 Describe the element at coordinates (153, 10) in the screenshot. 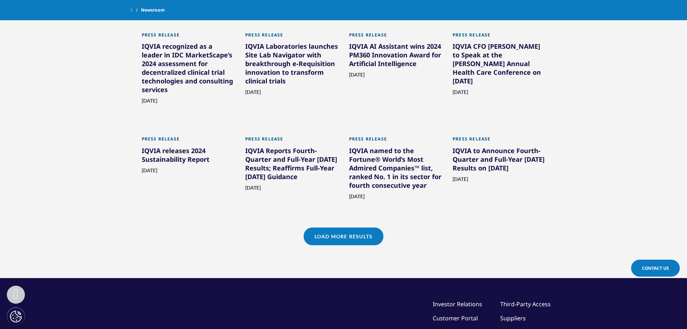

I see `span: Newsroom` at that location.